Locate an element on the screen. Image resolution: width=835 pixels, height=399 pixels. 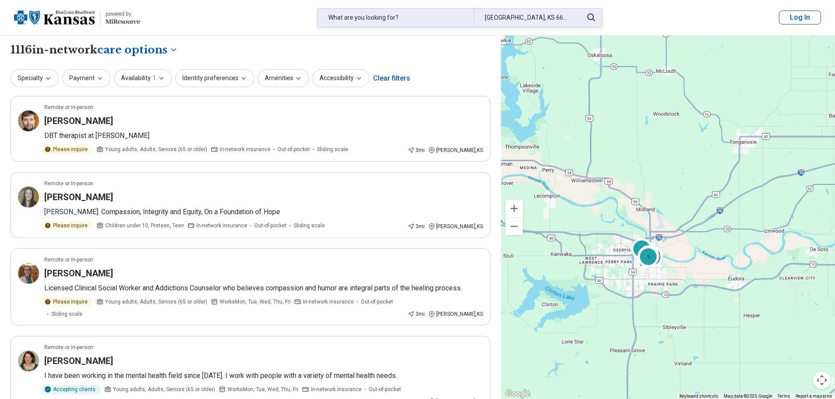
span: Children under 10, Preteen, Teen is located at coordinates (145, 226).